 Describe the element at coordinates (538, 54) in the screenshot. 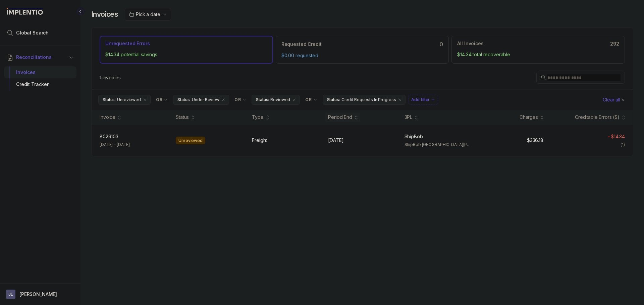

I see `p: $14.34 total recoverable` at that location.